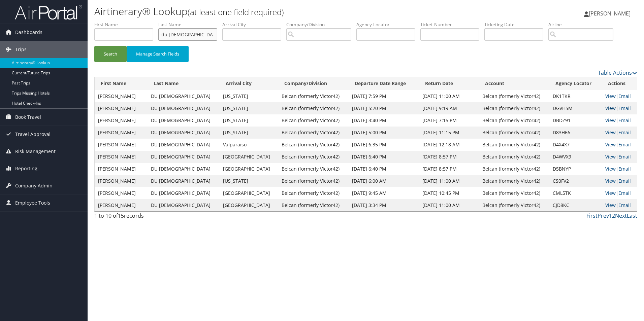 The image size is (644, 321). I want to click on button: Search, so click(110, 54).